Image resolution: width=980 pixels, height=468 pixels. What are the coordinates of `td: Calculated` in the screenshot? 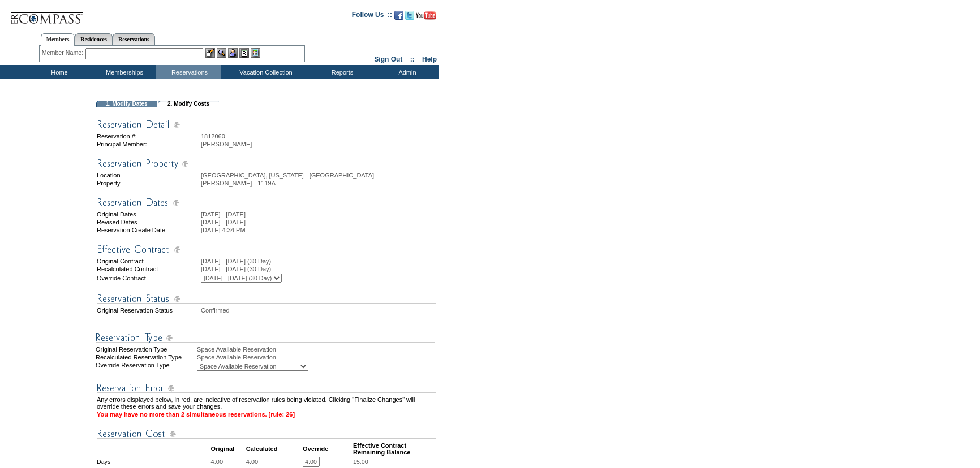 It's located at (274, 450).